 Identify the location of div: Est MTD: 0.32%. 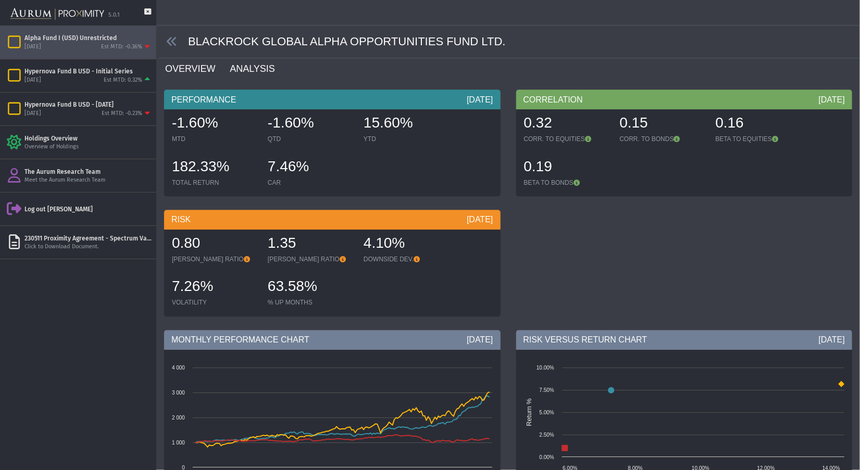
(123, 80).